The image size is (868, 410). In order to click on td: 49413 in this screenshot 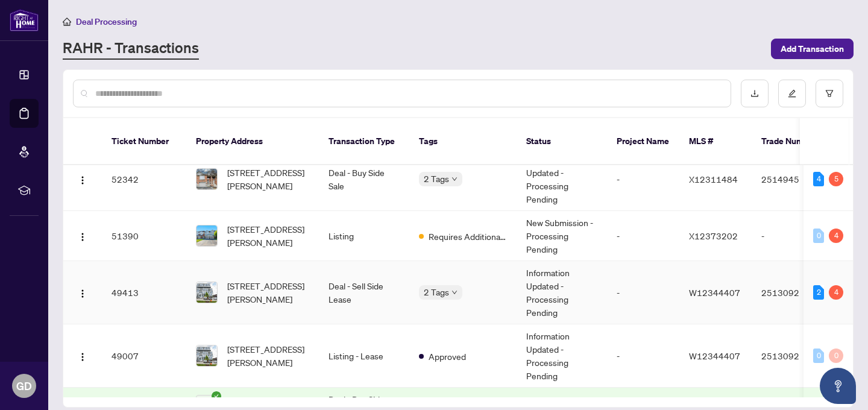, I will do `click(144, 292)`.